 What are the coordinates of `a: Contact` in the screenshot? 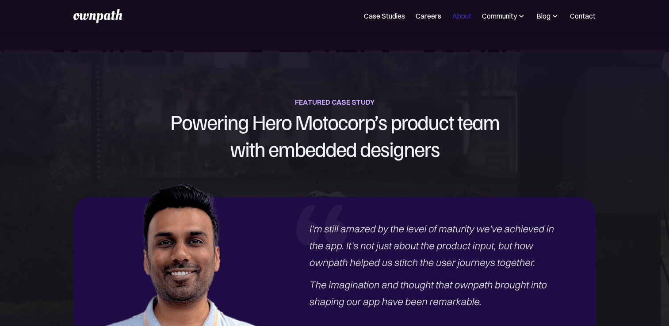 It's located at (582, 16).